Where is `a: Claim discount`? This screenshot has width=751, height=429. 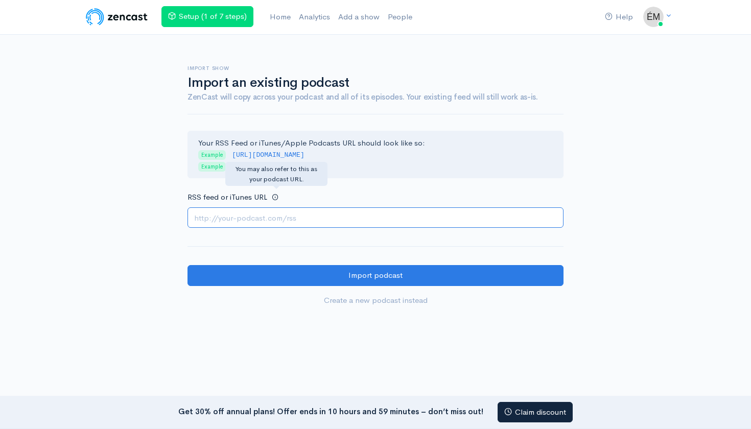
a: Claim discount is located at coordinates (535, 412).